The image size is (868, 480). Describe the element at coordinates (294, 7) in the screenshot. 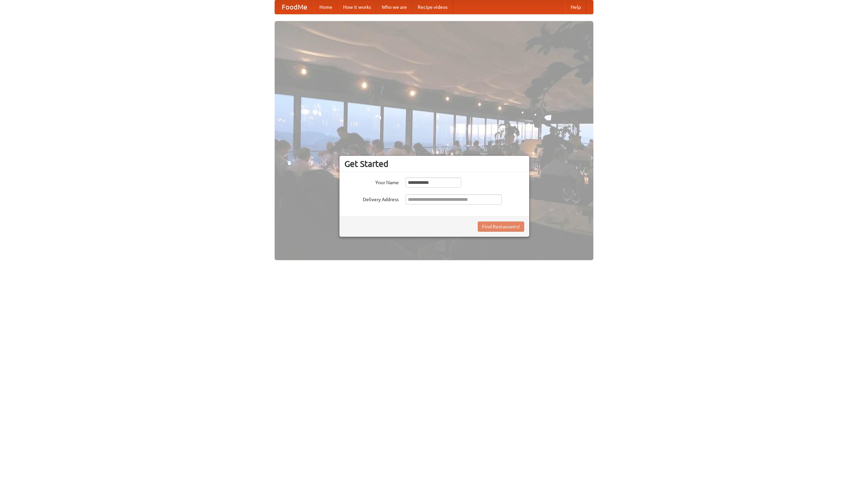

I see `a: FoodMe` at that location.